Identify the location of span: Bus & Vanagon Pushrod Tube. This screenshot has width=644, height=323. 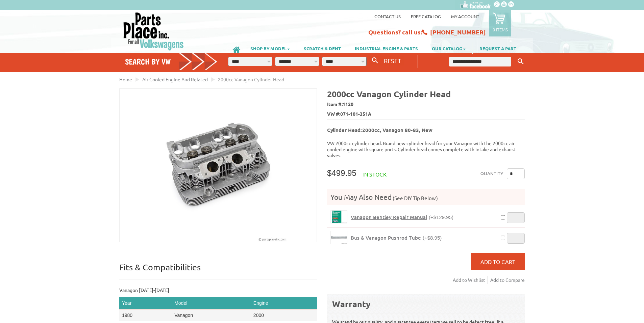
(386, 238).